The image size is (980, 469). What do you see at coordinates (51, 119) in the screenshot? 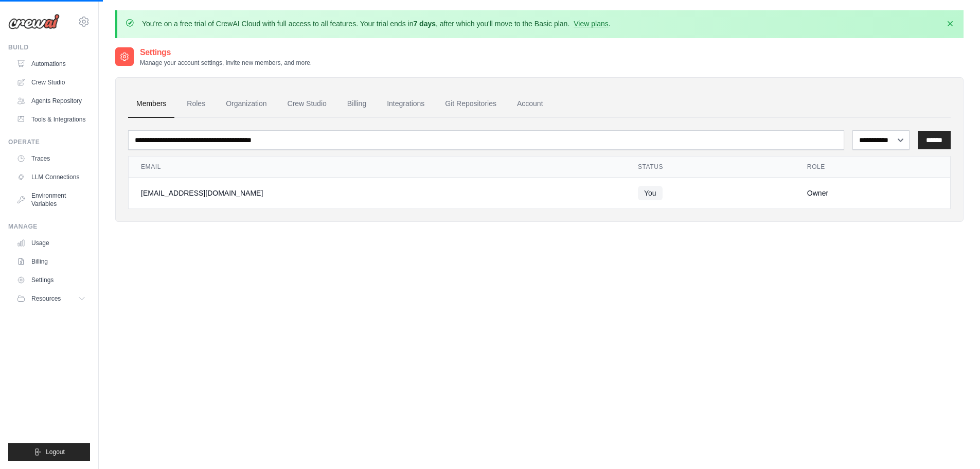
I see `a: Tools & Integrations` at bounding box center [51, 119].